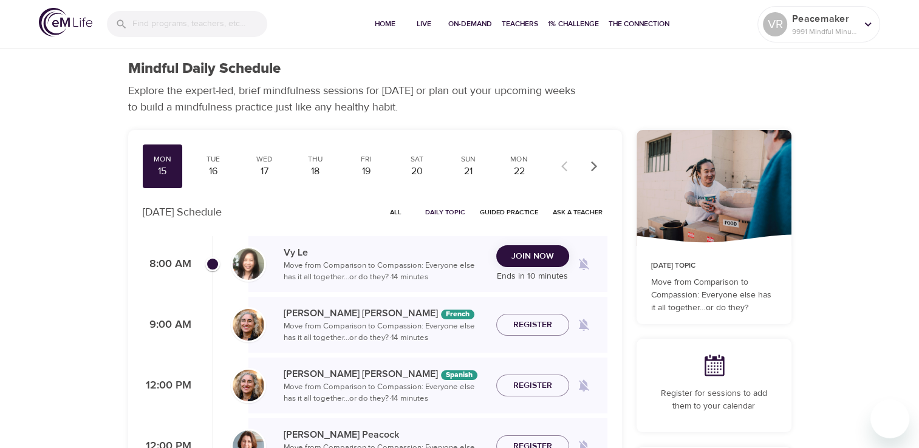  Describe the element at coordinates (315, 159) in the screenshot. I see `div: Thu` at that location.